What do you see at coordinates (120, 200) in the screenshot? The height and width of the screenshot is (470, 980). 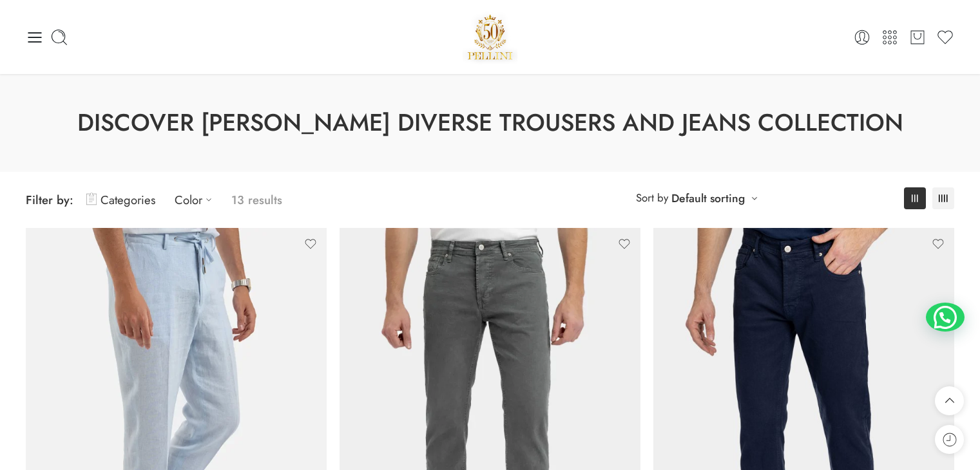 I see `a: Categories` at bounding box center [120, 200].